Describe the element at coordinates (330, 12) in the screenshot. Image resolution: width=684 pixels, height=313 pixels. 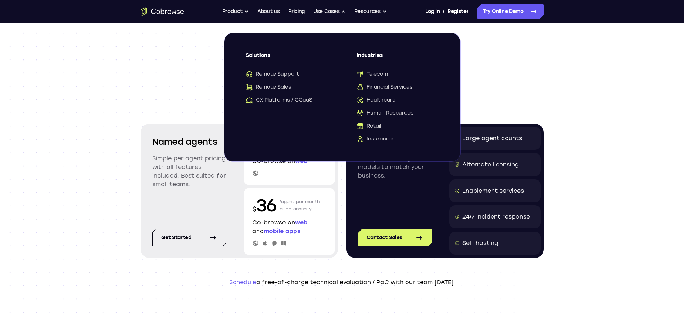
I see `button: Use Cases` at that location.